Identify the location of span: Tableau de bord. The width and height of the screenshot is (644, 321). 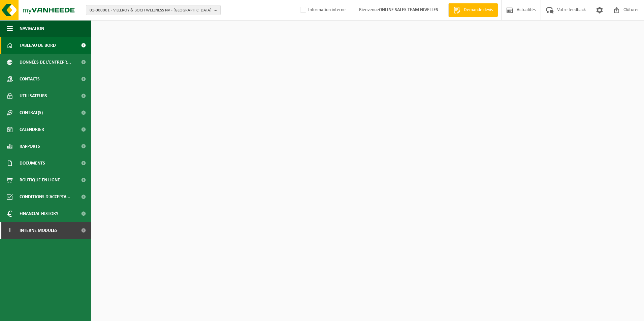
(38, 46).